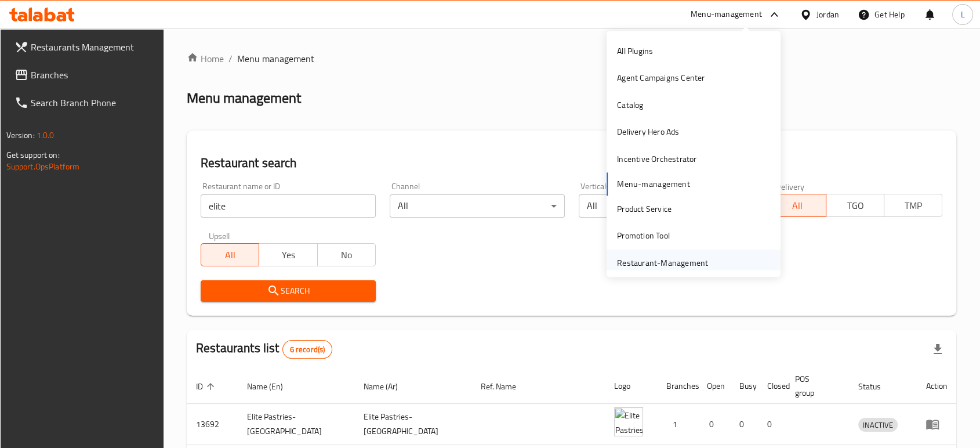  What do you see at coordinates (308, 349) in the screenshot?
I see `span: 6 record(s)` at bounding box center [308, 349].